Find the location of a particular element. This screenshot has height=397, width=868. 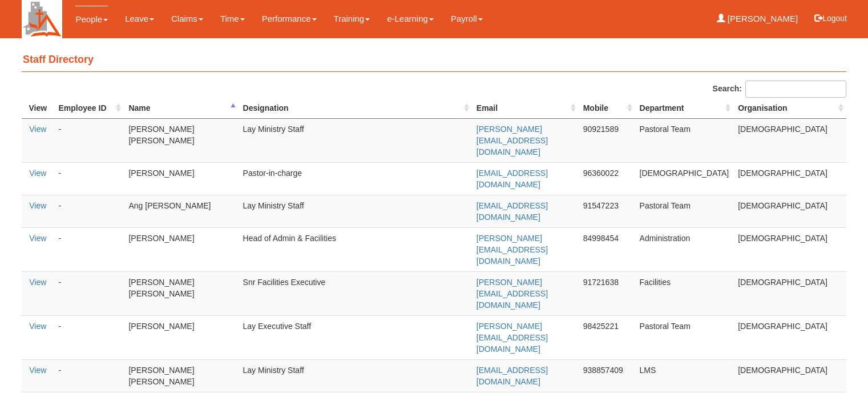

input: Search: is located at coordinates (795, 89).